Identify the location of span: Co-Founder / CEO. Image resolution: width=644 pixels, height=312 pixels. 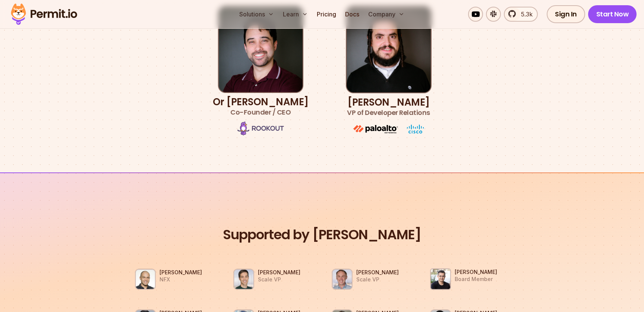
(260, 112).